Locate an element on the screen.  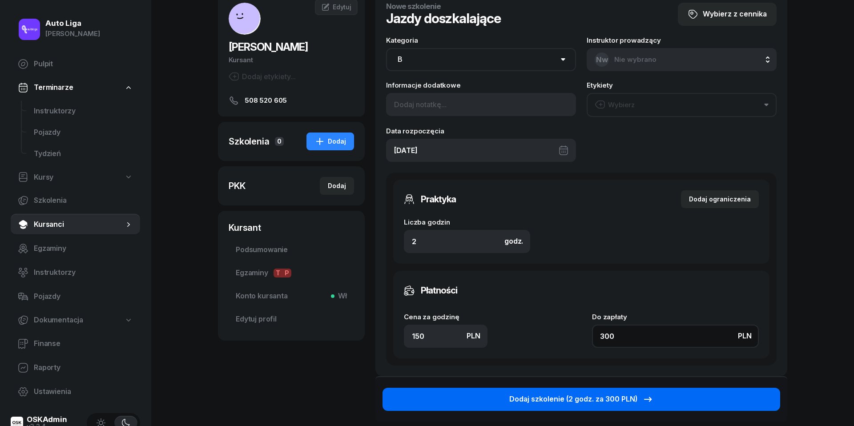
button: NwNie wybrano is located at coordinates (681, 60).